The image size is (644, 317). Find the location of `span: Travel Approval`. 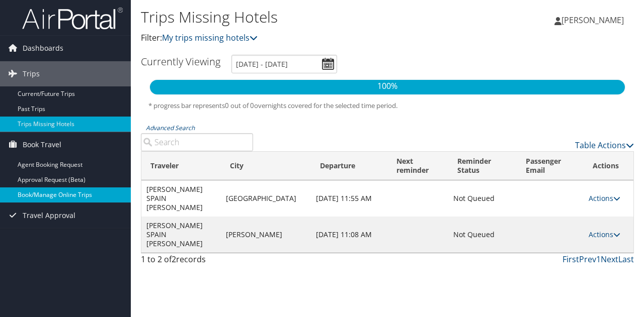

span: Travel Approval is located at coordinates (48, 215).